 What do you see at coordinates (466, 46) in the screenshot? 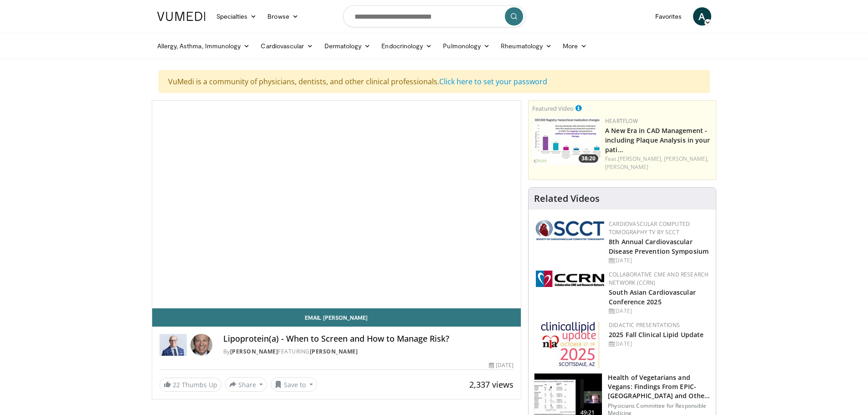
I see `a: Pulmonology` at bounding box center [466, 46].